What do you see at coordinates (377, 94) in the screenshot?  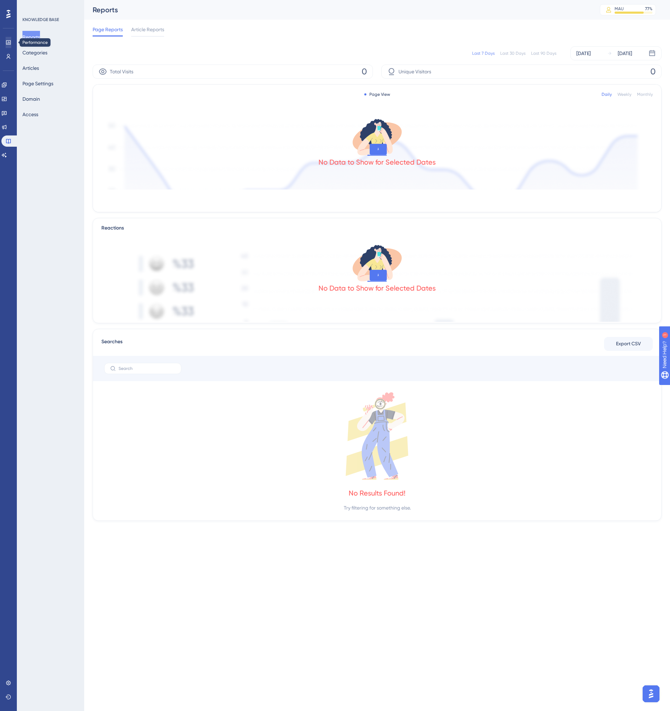 I see `div: Page View` at bounding box center [377, 94].